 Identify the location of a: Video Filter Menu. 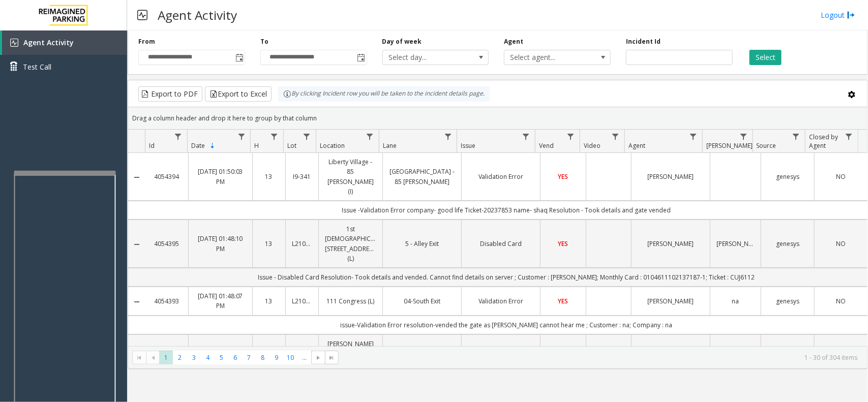
(615, 136).